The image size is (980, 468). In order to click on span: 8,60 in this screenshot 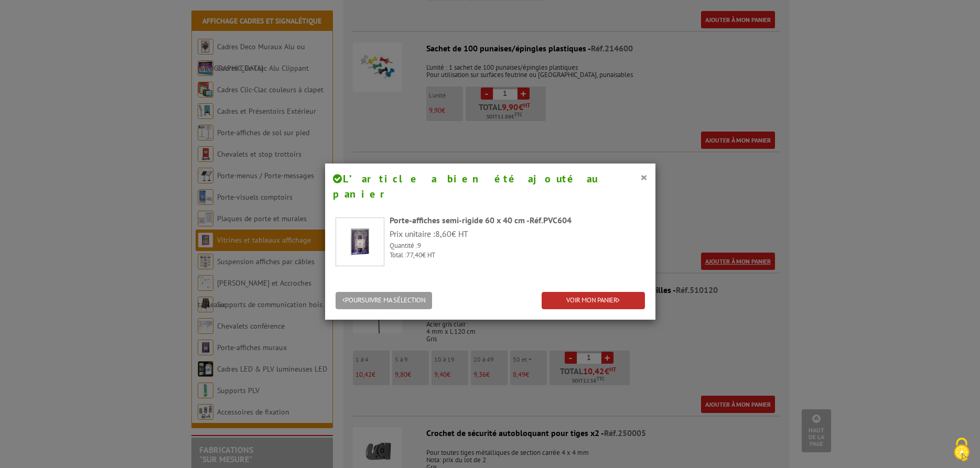, I will do `click(443, 234)`.